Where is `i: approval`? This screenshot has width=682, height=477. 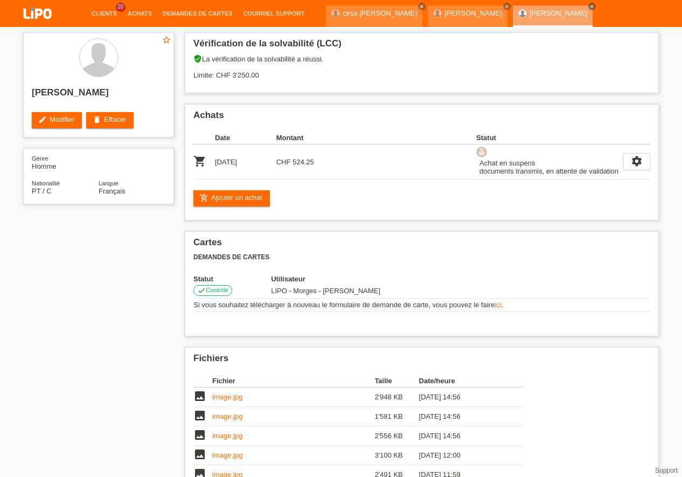 i: approval is located at coordinates (481, 151).